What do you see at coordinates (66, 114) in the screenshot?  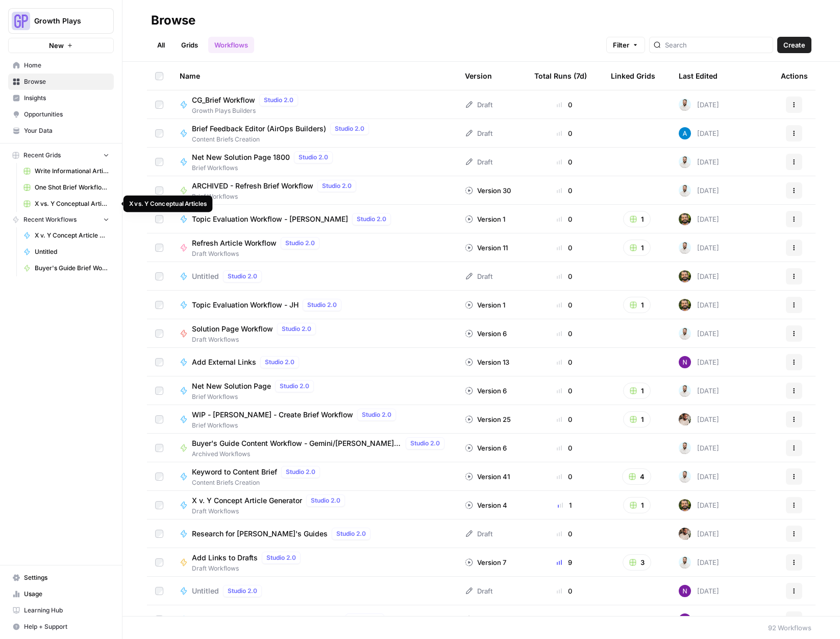 I see `span: Opportunities` at bounding box center [66, 114].